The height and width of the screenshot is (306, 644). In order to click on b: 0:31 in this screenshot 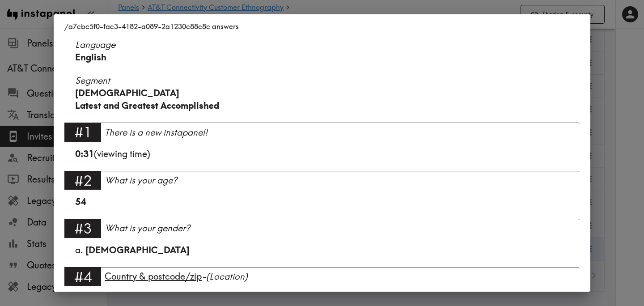, I will do `click(85, 154)`.